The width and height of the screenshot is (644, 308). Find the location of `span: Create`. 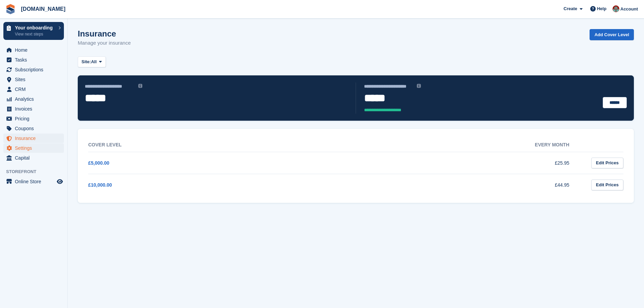

span: Create is located at coordinates (571, 9).